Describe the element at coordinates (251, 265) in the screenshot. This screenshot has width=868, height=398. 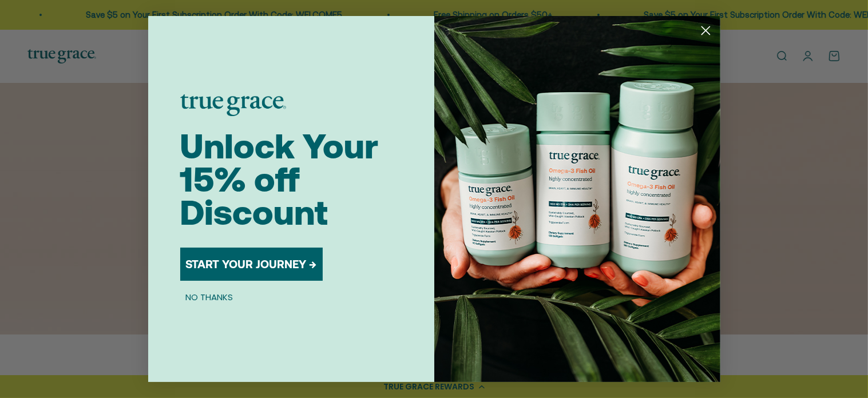
I see `button: START YOUR JOURNEY →` at that location.